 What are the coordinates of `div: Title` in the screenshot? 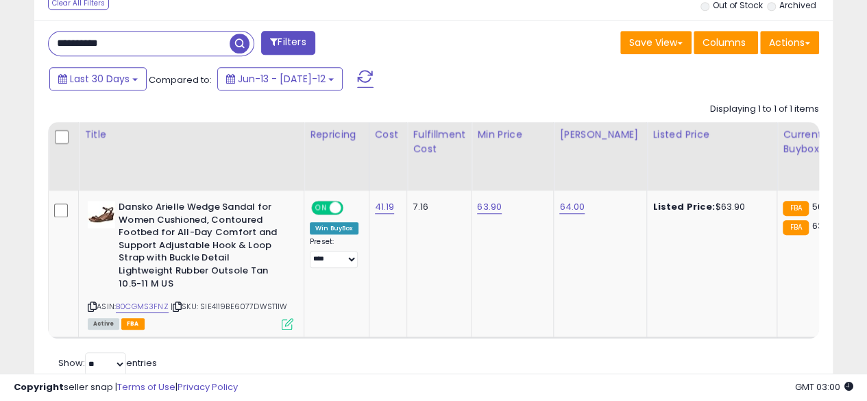 It's located at (191, 134).